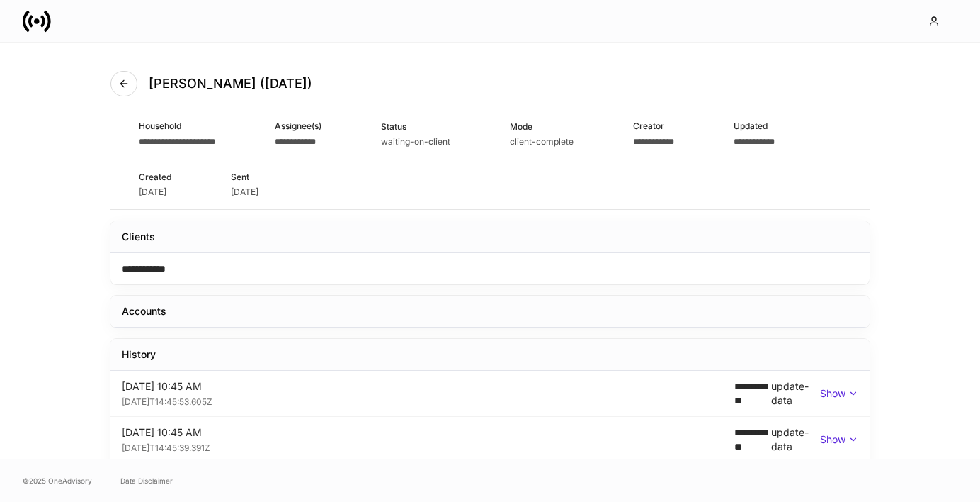 The width and height of the screenshot is (980, 502). What do you see at coordinates (542, 142) in the screenshot?
I see `div: client-complete` at bounding box center [542, 142].